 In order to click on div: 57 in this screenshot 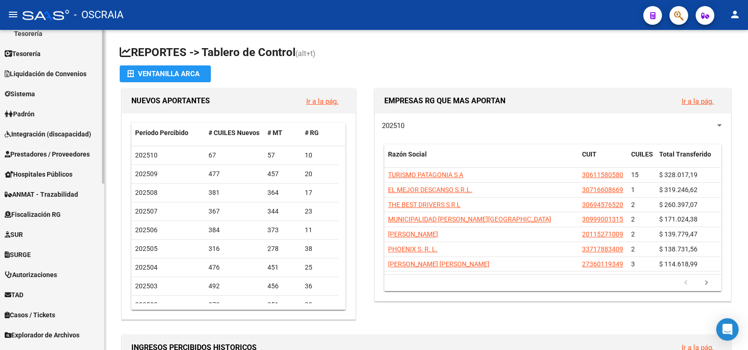, I will do `click(282, 155)`.